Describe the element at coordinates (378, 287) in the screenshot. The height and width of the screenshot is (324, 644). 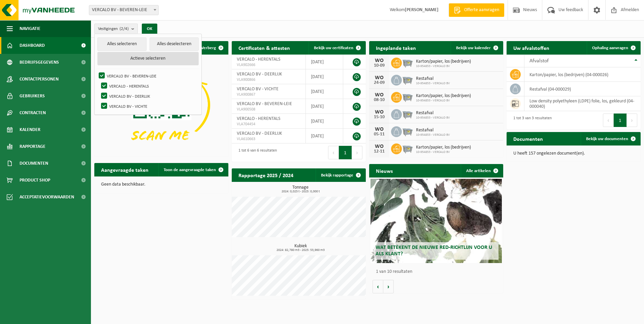
I see `button: Vorige` at that location.